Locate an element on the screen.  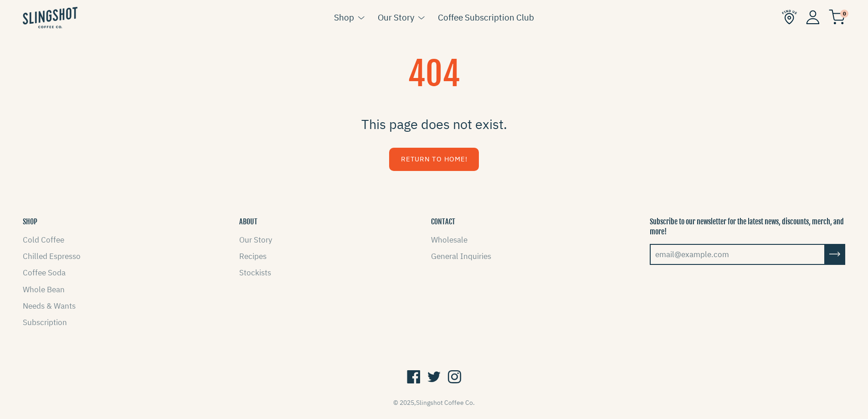
a: Subscription is located at coordinates (45, 322).